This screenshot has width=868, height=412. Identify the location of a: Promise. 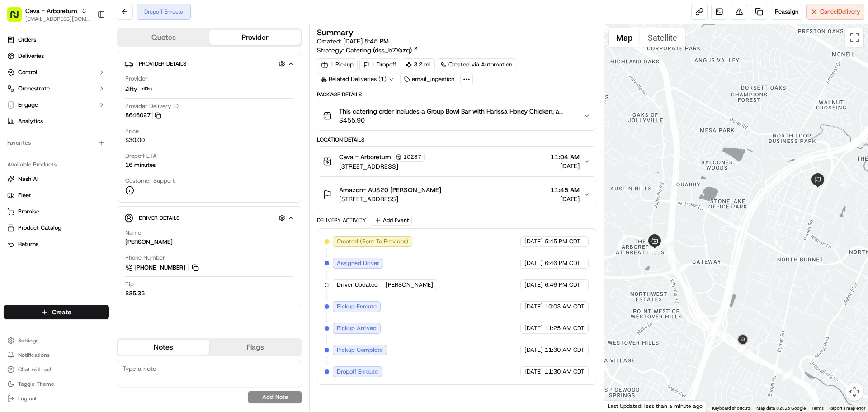
(56, 212).